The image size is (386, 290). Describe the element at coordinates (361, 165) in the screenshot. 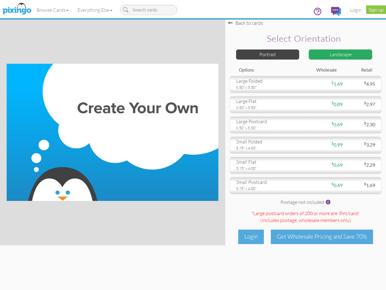

I see `div: 2.29` at that location.